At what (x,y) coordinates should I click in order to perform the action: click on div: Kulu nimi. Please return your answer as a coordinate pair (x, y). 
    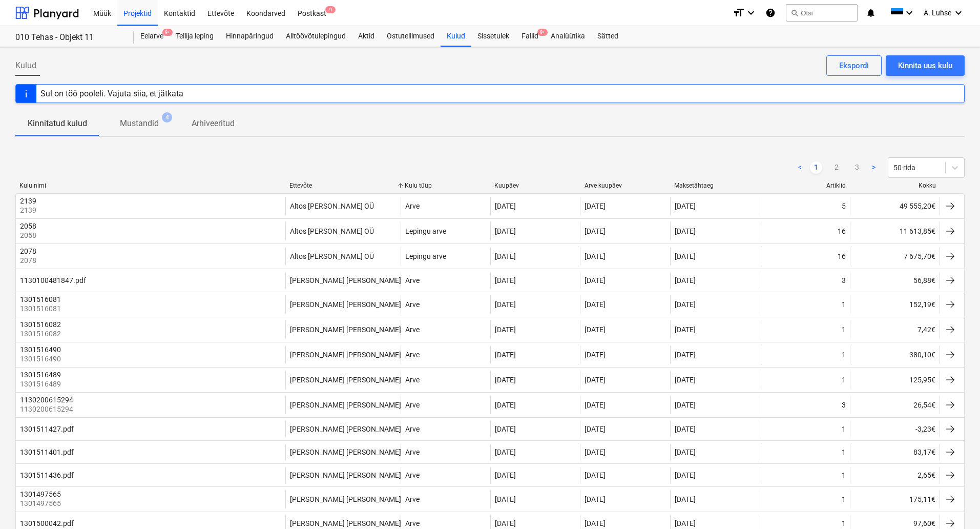
    Looking at the image, I should click on (150, 185).